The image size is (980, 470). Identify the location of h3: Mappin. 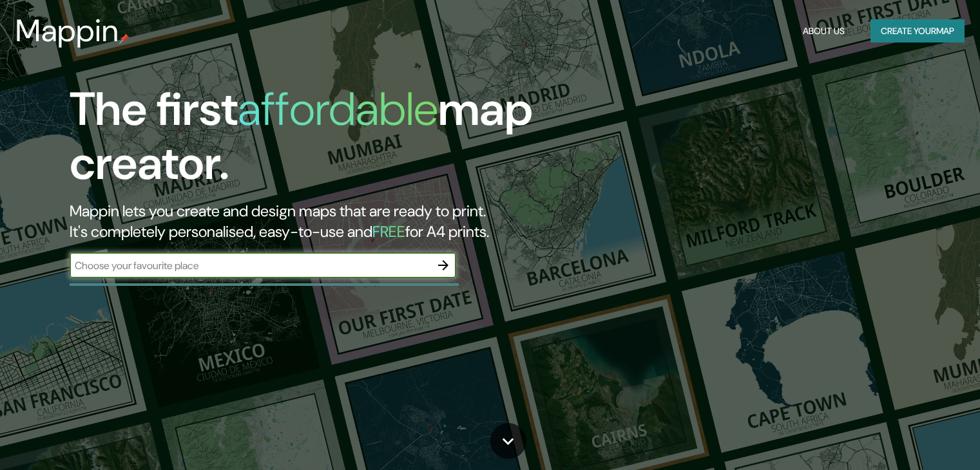
(67, 31).